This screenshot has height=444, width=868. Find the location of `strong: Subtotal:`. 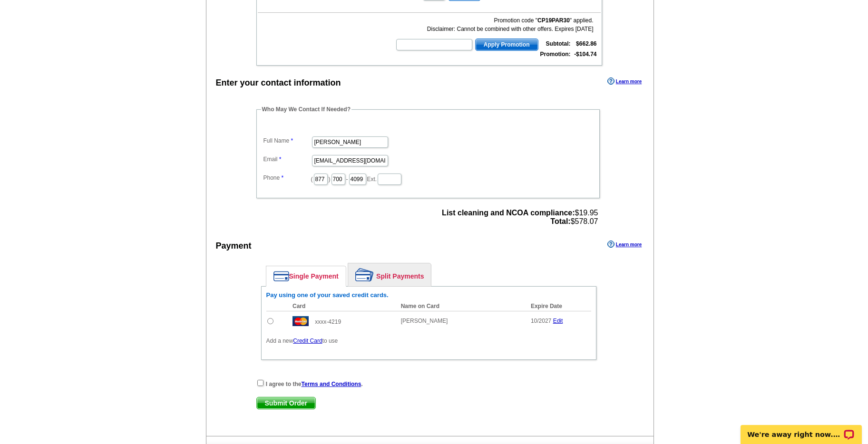

strong: Subtotal: is located at coordinates (558, 44).